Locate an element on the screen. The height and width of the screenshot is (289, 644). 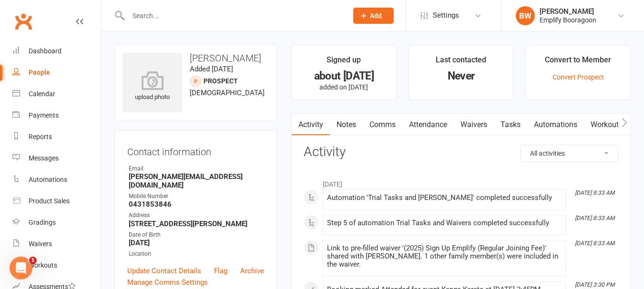
a: Archive is located at coordinates (252, 271).